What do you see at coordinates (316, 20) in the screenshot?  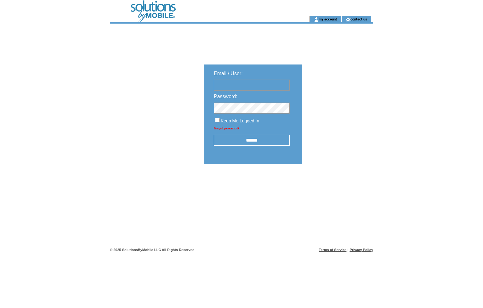 I see `img: account_icon.gif` at bounding box center [316, 20].